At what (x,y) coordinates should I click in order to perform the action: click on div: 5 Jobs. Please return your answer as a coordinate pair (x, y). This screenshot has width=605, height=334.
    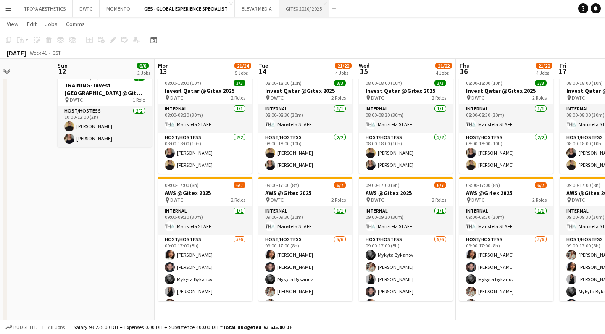
    Looking at the image, I should click on (243, 73).